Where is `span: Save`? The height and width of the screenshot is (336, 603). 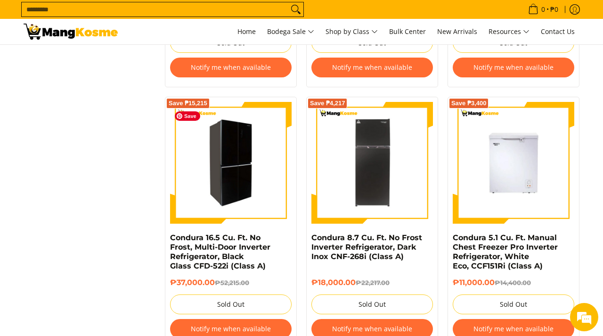 span: Save is located at coordinates (188, 116).